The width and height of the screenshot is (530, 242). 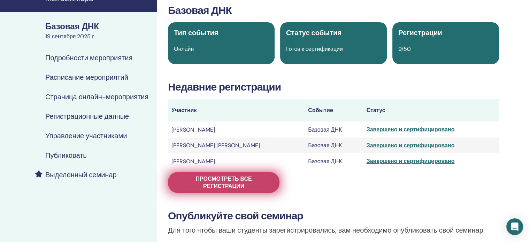 What do you see at coordinates (224, 183) in the screenshot?
I see `font: Просмотреть все регистрации` at bounding box center [224, 183].